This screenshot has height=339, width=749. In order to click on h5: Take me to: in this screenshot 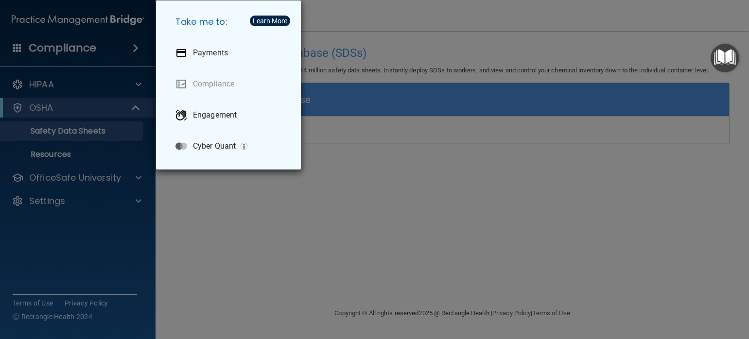, I will do `click(230, 22)`.